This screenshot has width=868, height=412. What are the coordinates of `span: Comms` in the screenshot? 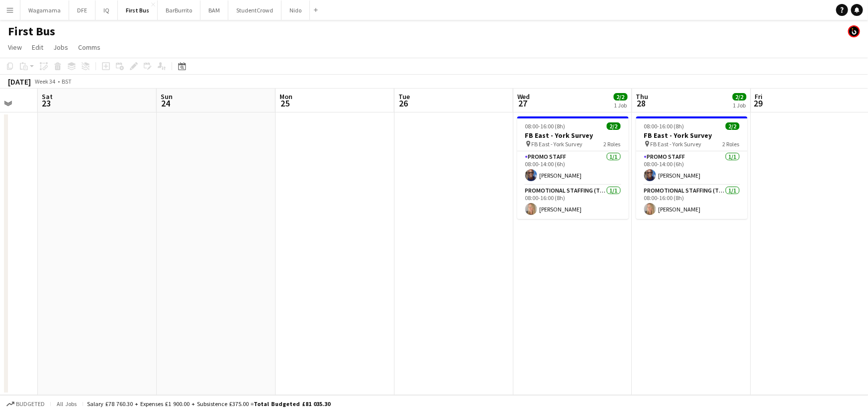 It's located at (89, 47).